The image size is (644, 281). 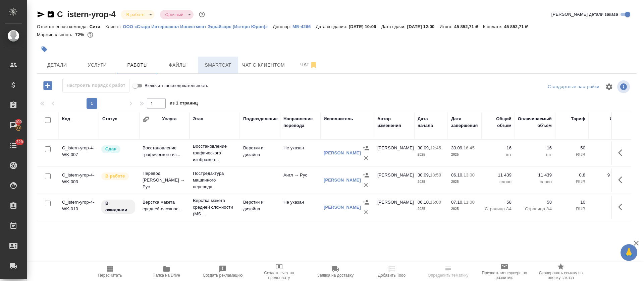 I want to click on td: Не указан, so click(x=300, y=153).